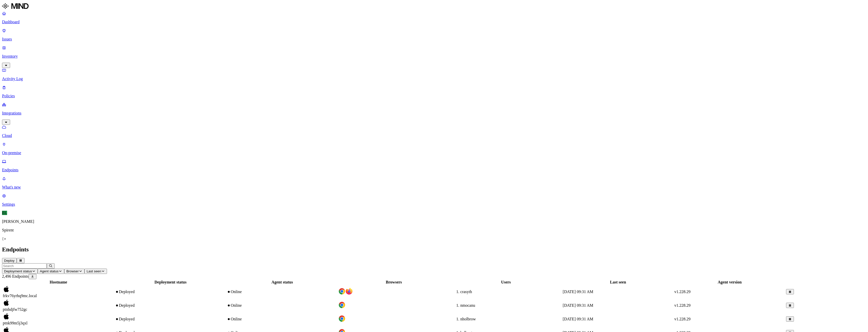 Image resolution: width=868 pixels, height=332 pixels. What do you see at coordinates (434, 39) in the screenshot?
I see `p: Issues` at bounding box center [434, 39].